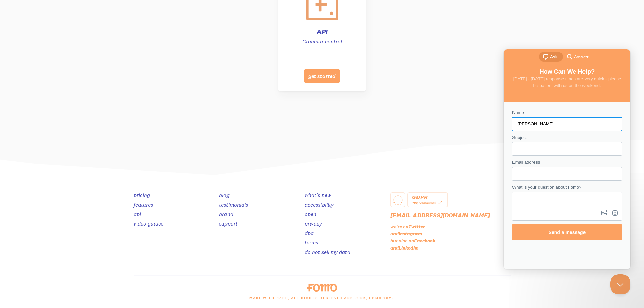 Image resolution: width=644 pixels, height=308 pixels. I want to click on a: support, so click(228, 224).